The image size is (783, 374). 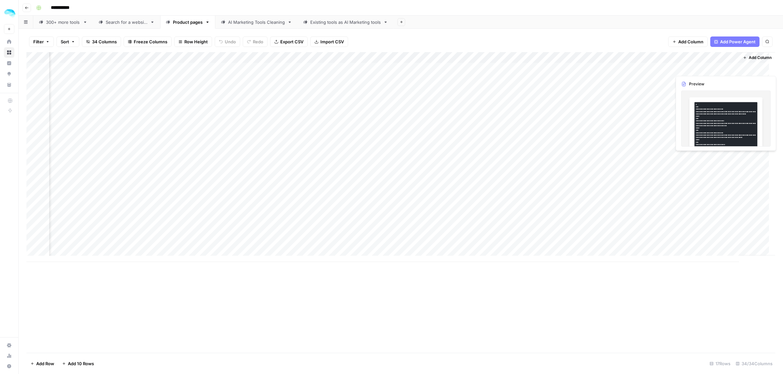 I want to click on a: Search for a website, so click(x=127, y=22).